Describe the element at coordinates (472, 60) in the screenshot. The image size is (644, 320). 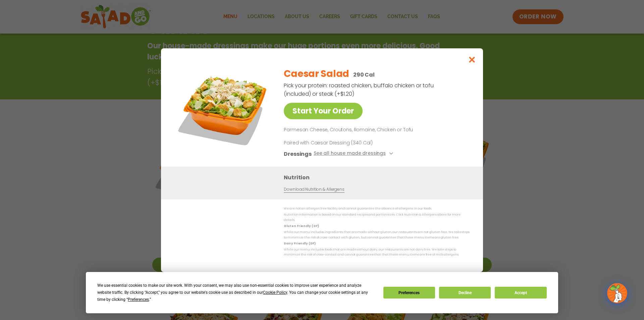
I see `button: Close modal` at that location.